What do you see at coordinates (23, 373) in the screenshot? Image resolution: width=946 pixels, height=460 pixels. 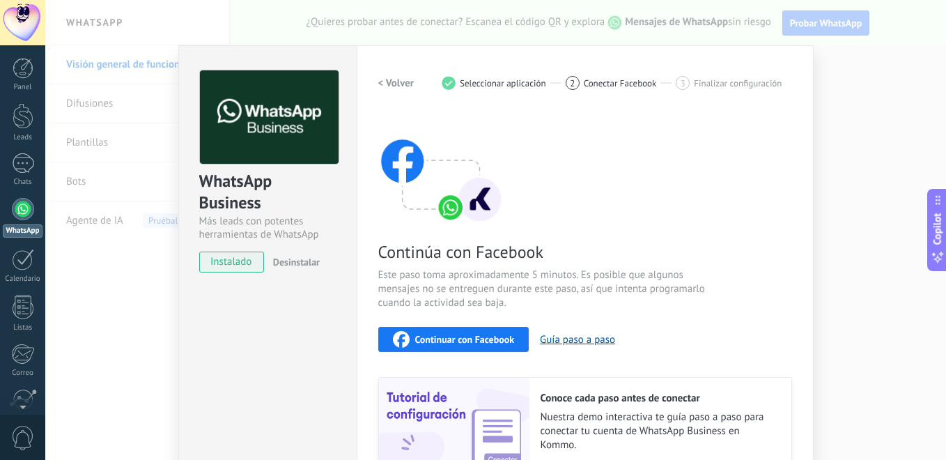 I see `div: Correo` at bounding box center [23, 373].